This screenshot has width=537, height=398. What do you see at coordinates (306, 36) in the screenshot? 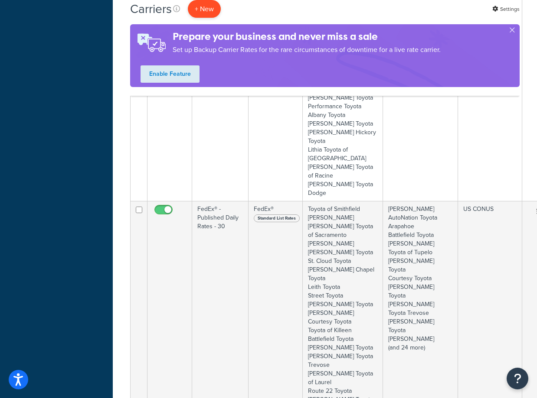
I see `h4: Prepare your business and never miss a sale` at bounding box center [306, 36].